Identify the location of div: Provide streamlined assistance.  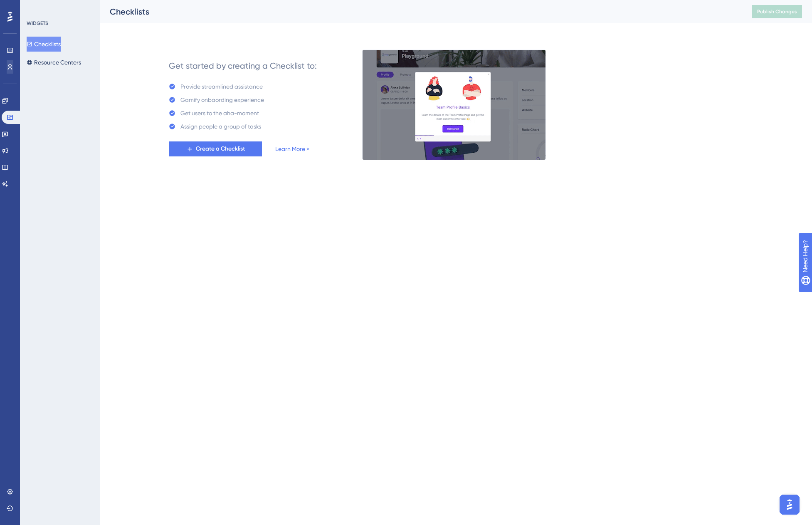
(221, 86).